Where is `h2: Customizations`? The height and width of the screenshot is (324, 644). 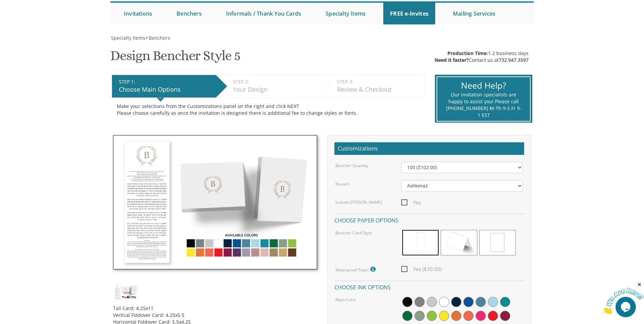
h2: Customizations is located at coordinates (429, 149).